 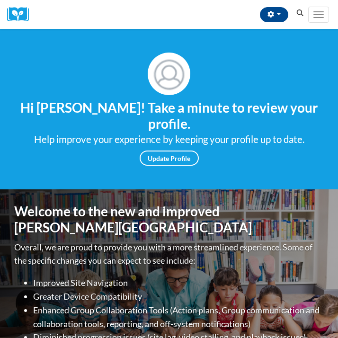 I want to click on img: Logo brand, so click(x=21, y=14).